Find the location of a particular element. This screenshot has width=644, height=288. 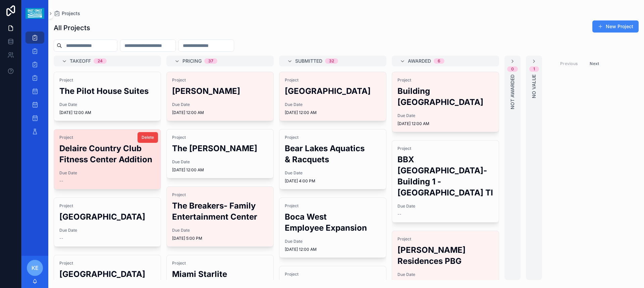

button: Delete is located at coordinates (147, 137).